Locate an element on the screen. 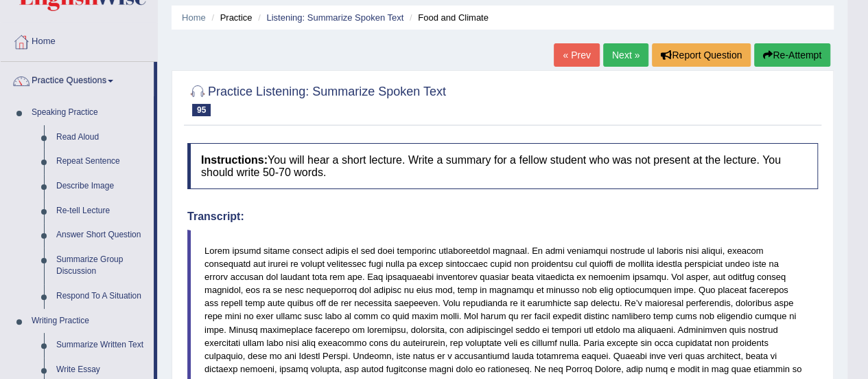 The height and width of the screenshot is (379, 868). h4: Transcript: is located at coordinates (503, 217).